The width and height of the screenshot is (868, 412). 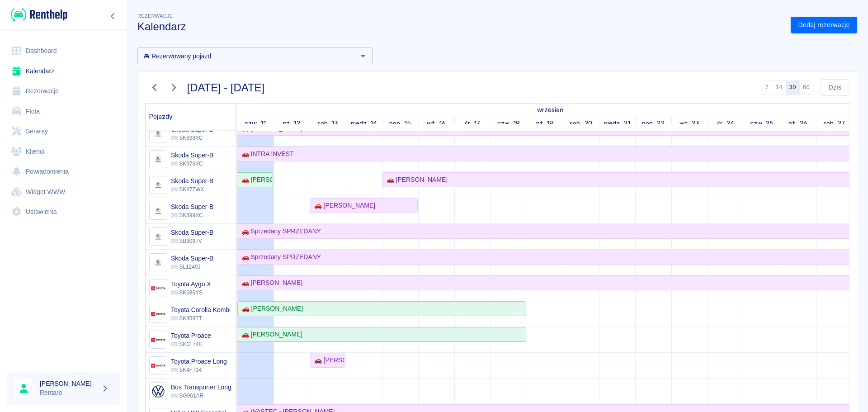 I want to click on a: Powiadomienia, so click(x=63, y=172).